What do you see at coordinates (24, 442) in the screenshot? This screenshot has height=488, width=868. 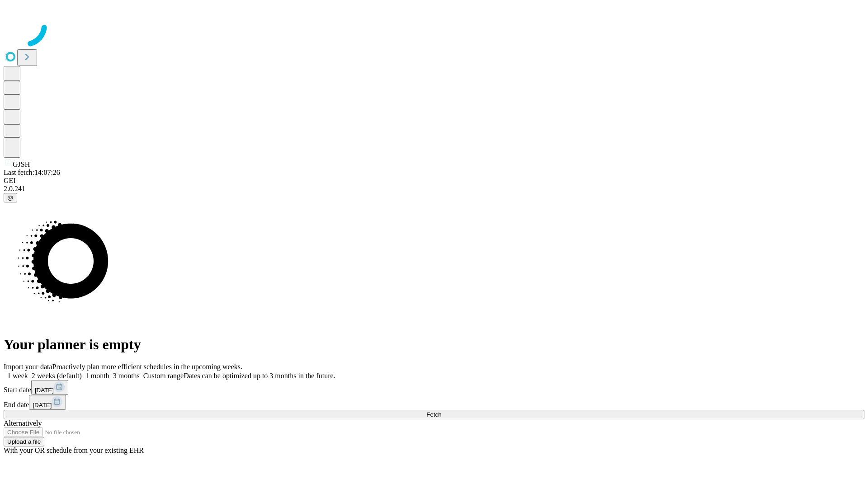 I see `button: Upload a file` at bounding box center [24, 442].